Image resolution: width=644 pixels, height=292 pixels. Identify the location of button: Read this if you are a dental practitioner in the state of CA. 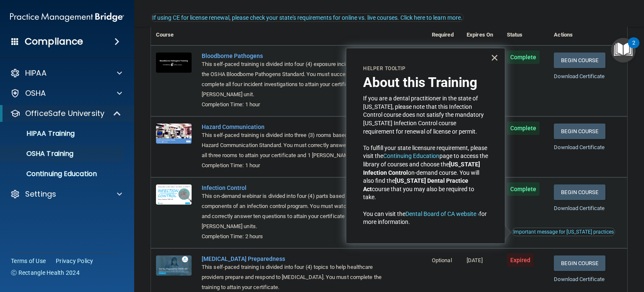
(563, 232).